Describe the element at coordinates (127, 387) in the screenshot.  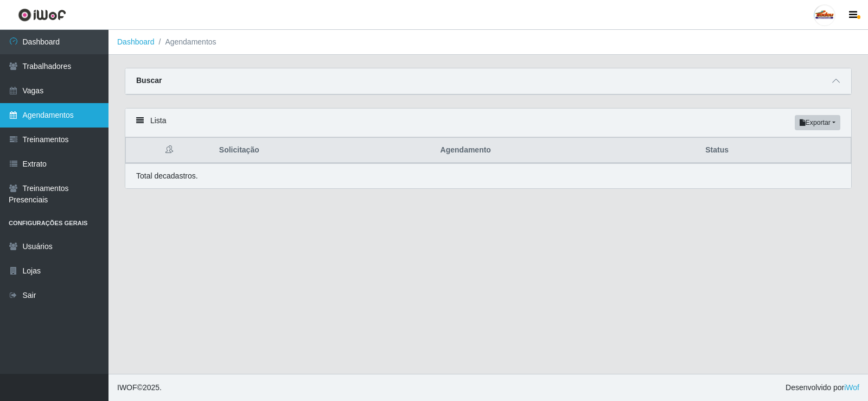
I see `span: IWOF` at that location.